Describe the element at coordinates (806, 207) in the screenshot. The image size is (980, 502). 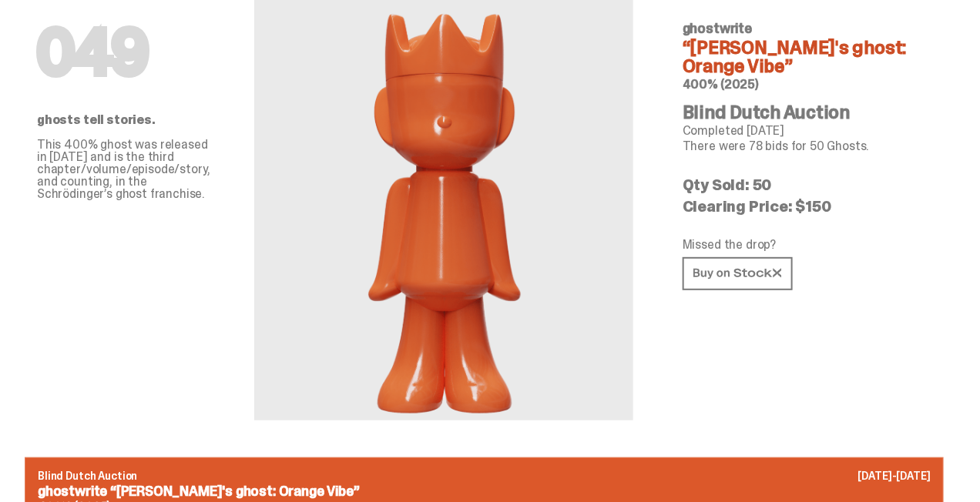
I see `p: Clearing Price: $150` at that location.